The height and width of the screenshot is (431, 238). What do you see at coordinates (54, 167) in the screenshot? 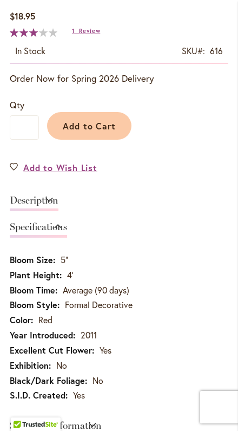
I see `a: Add to Wish List` at bounding box center [54, 167].